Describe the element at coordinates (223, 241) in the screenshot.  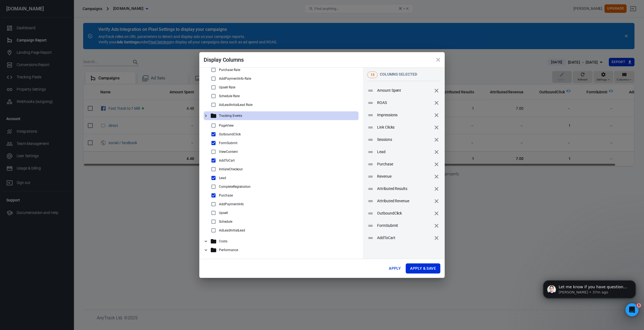
I see `p: Costs` at that location.